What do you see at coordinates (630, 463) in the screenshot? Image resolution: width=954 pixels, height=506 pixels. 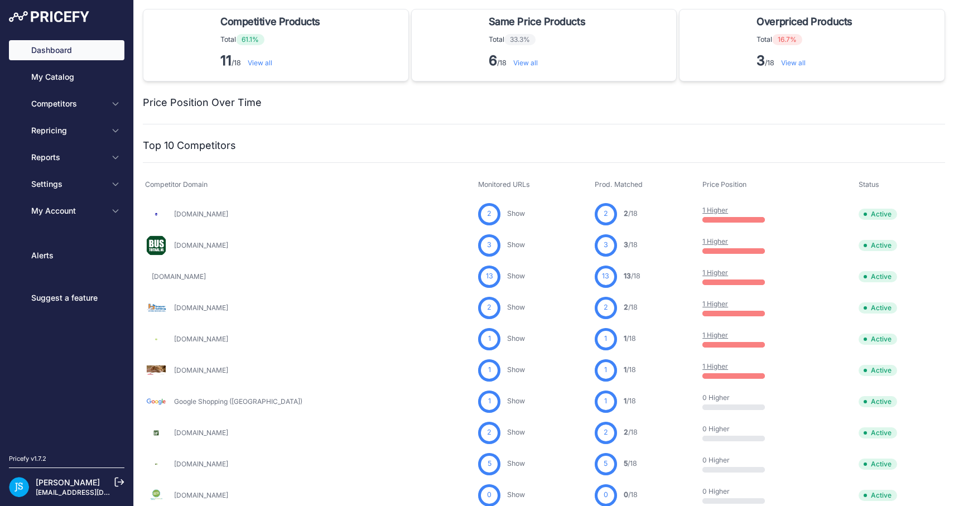 I see `a: 5/18` at bounding box center [630, 463].